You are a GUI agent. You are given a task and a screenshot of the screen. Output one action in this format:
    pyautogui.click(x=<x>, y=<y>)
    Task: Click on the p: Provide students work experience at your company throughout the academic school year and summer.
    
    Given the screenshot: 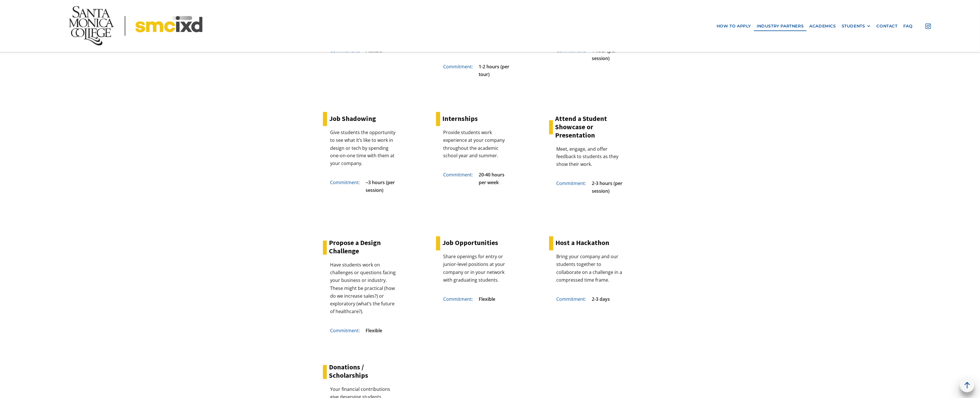 What is the action you would take?
    pyautogui.click(x=476, y=144)
    